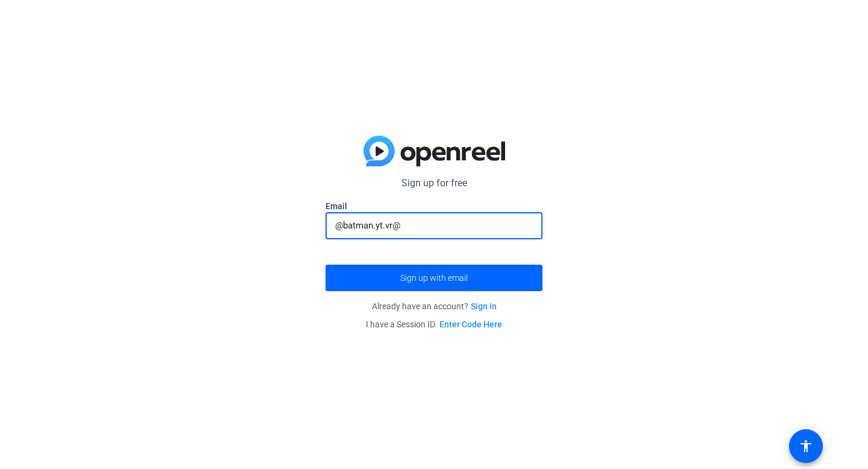  Describe the element at coordinates (434, 183) in the screenshot. I see `p: Sign up for free` at that location.